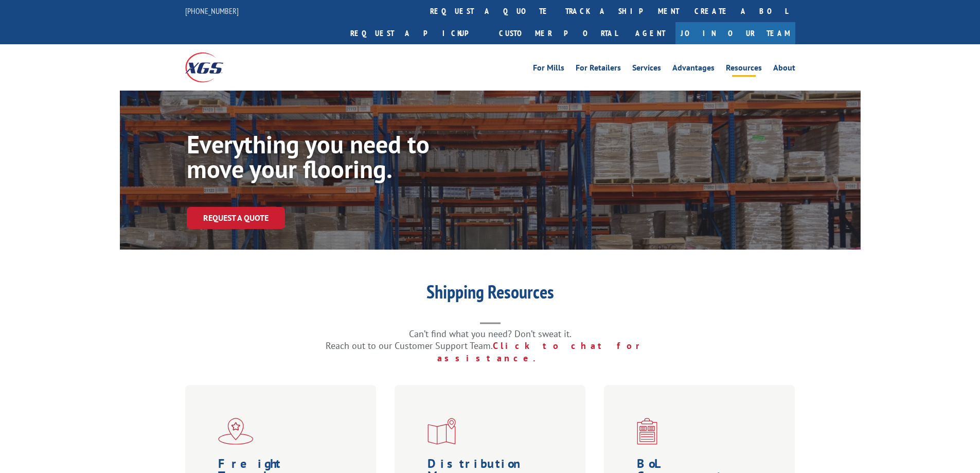  I want to click on a: Customer Portal, so click(558, 33).